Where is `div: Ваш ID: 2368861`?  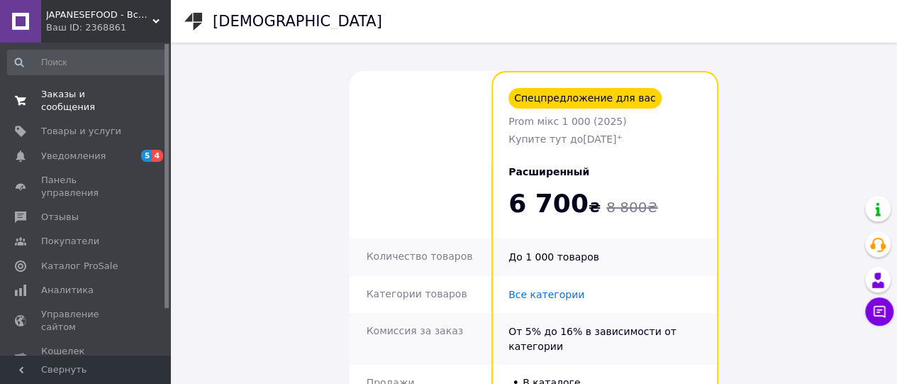 div: Ваш ID: 2368861 is located at coordinates (108, 28).